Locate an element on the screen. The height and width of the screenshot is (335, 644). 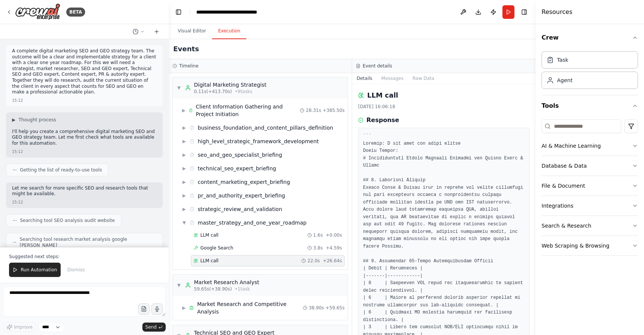
h3: Timeline is located at coordinates (189, 66).